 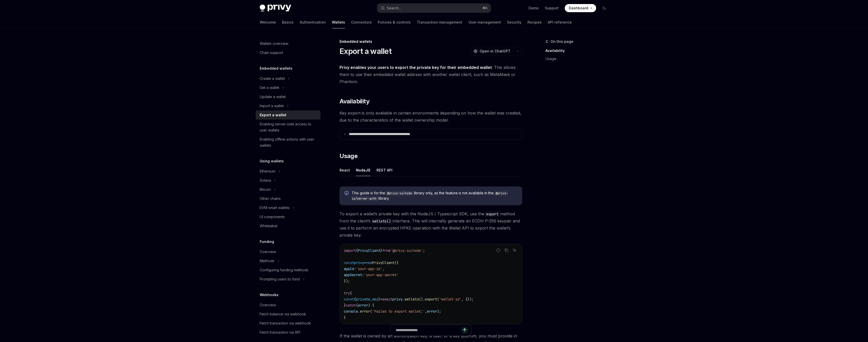 What do you see at coordinates (534, 22) in the screenshot?
I see `a: Recipes` at bounding box center [534, 22].